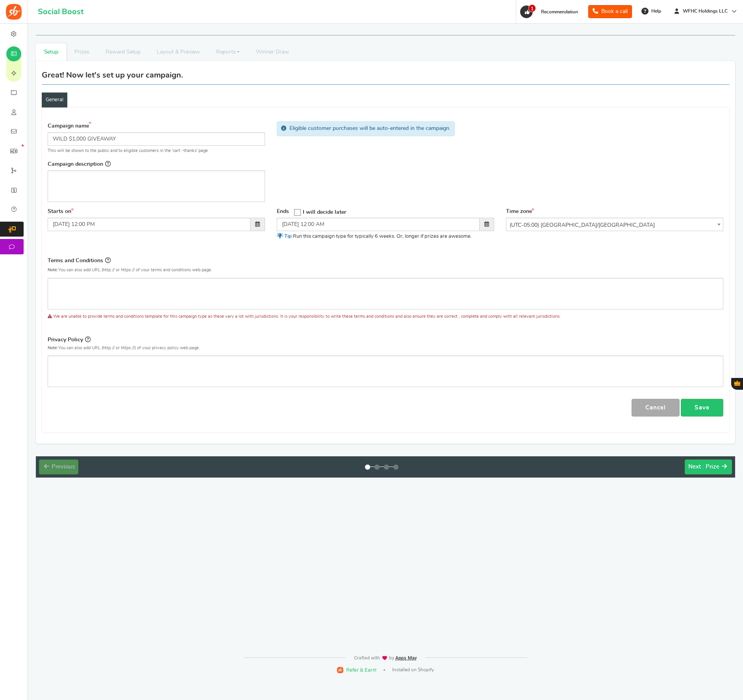 The height and width of the screenshot is (700, 743). Describe the element at coordinates (69, 339) in the screenshot. I see `label: Privacy Policy` at that location.